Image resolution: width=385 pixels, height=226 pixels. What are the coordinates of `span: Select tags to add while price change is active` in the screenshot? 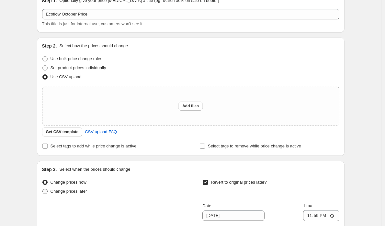 It's located at (93, 146).